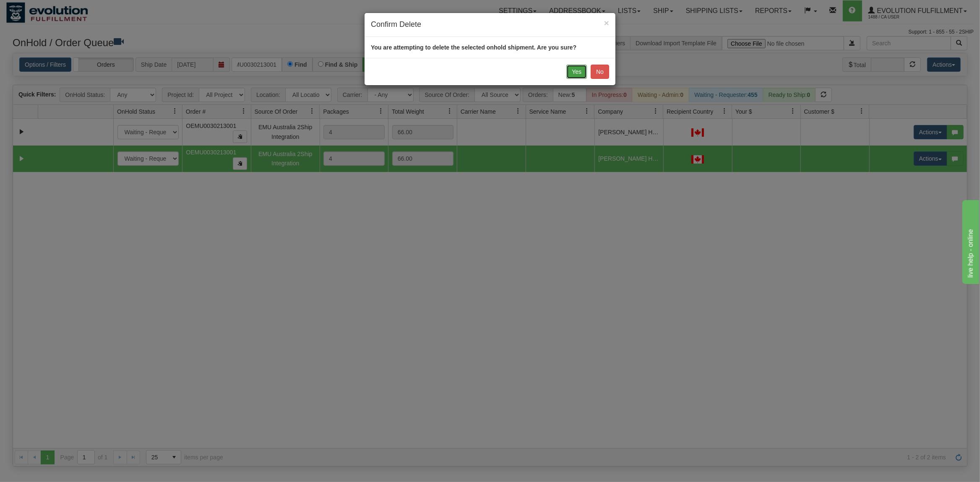 This screenshot has height=482, width=980. What do you see at coordinates (490, 25) in the screenshot?
I see `h4: Confirm Delete` at bounding box center [490, 25].